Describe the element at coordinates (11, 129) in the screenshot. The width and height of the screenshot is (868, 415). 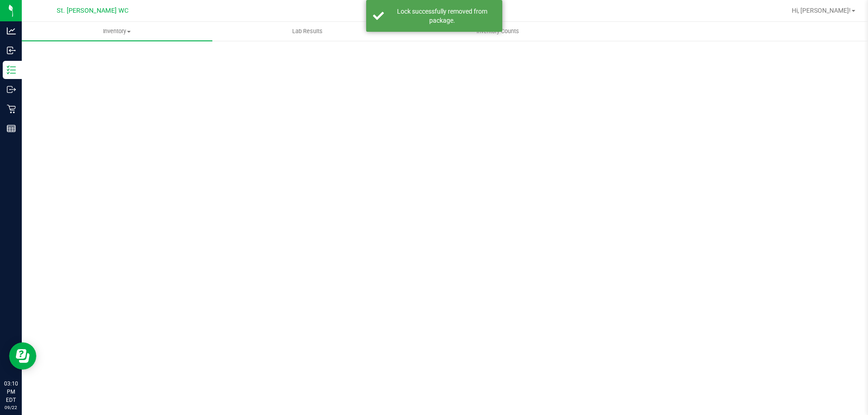
I see `inline-svg: Reports` at that location.